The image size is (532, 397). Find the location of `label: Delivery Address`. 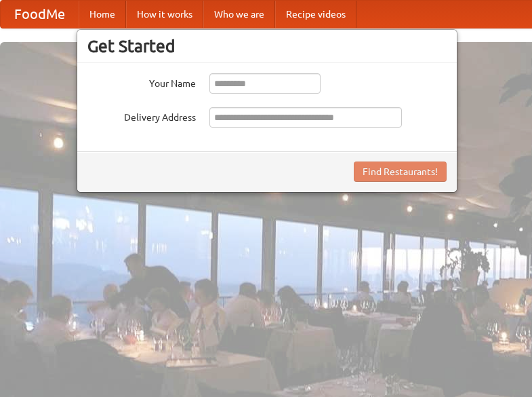

label: Delivery Address is located at coordinates (142, 115).